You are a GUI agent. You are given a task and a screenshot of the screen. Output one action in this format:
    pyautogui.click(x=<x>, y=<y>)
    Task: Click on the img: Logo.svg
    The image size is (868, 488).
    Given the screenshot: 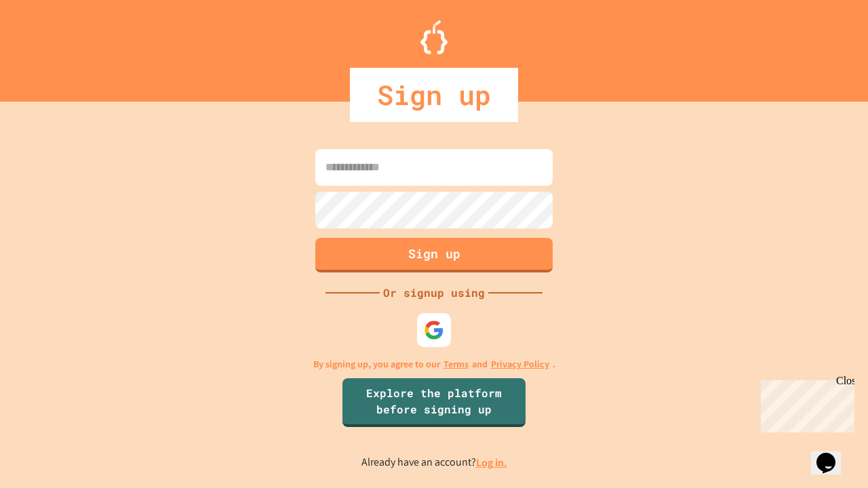 What is the action you would take?
    pyautogui.click(x=434, y=38)
    